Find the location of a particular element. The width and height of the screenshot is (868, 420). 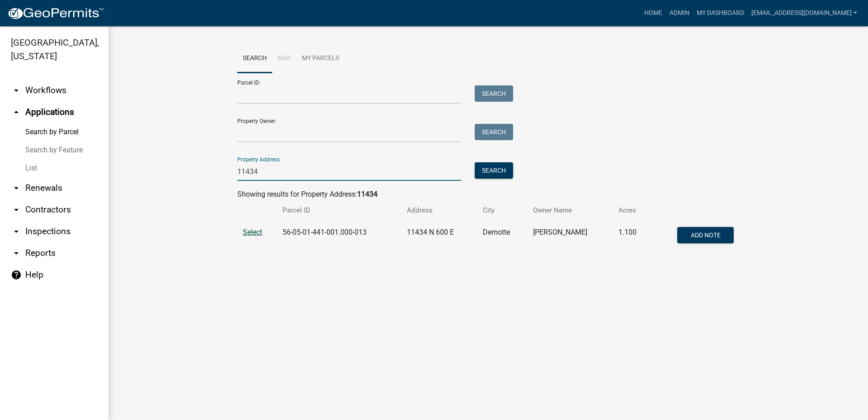

span: Select is located at coordinates (252, 232).